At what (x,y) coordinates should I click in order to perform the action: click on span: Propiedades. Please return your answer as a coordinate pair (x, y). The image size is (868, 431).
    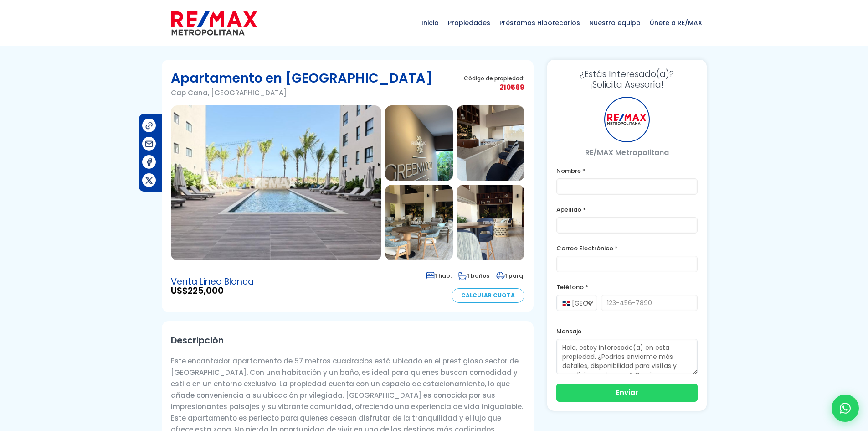
    Looking at the image, I should click on (469, 23).